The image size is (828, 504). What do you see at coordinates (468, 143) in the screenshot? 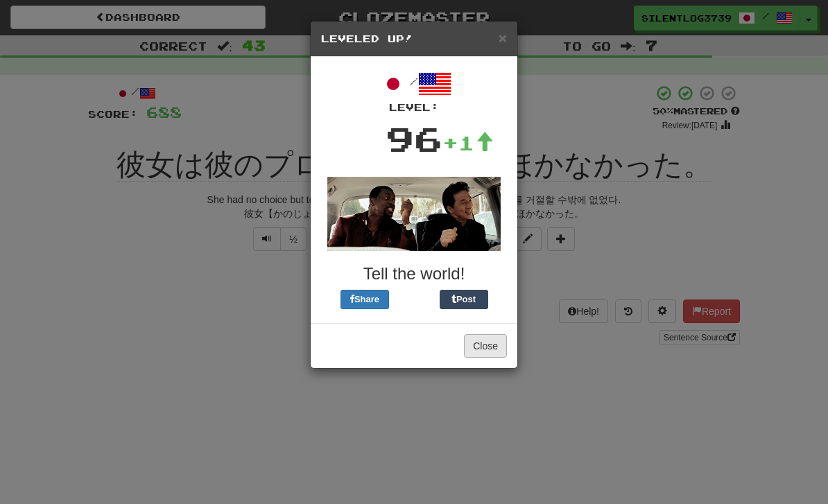
I see `div: +1` at bounding box center [468, 143].